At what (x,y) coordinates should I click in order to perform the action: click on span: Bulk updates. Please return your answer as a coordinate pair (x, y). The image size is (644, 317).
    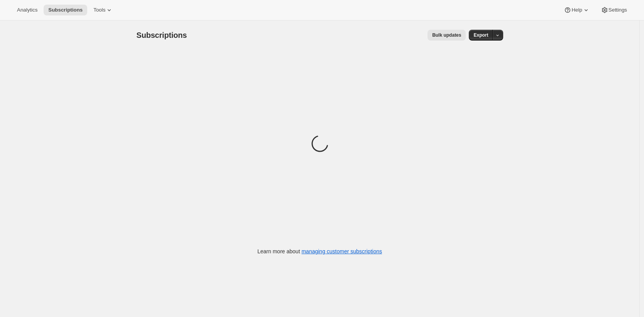
    Looking at the image, I should click on (447, 35).